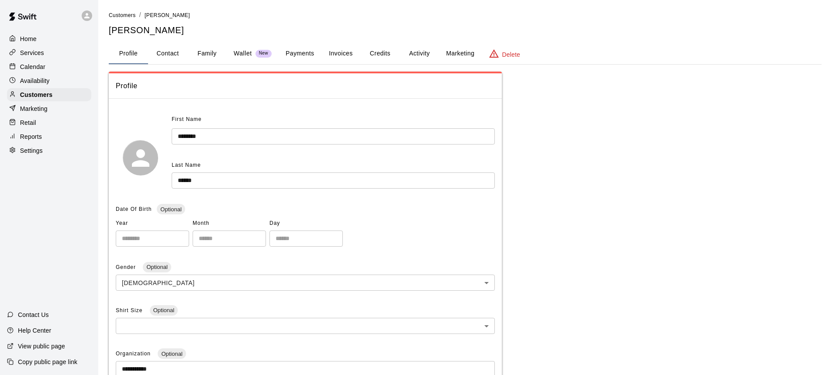 This screenshot has width=832, height=375. I want to click on a: Marketing, so click(49, 109).